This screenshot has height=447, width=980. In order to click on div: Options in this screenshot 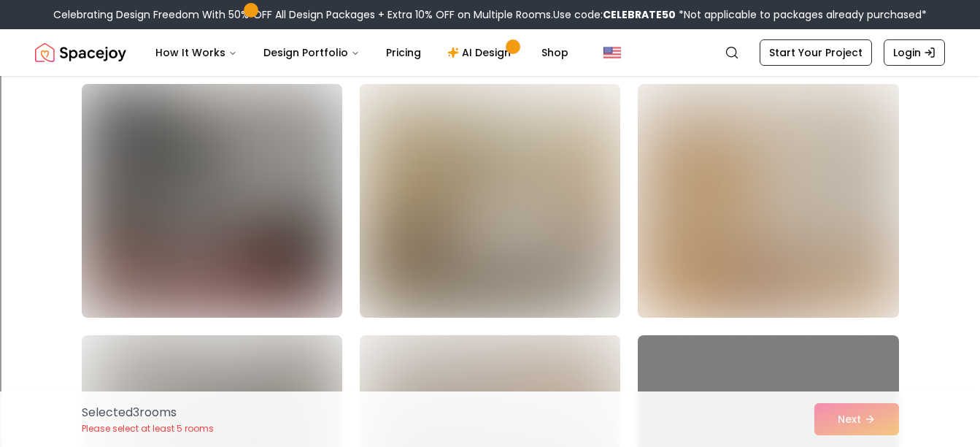, I will do `click(490, 65)`.